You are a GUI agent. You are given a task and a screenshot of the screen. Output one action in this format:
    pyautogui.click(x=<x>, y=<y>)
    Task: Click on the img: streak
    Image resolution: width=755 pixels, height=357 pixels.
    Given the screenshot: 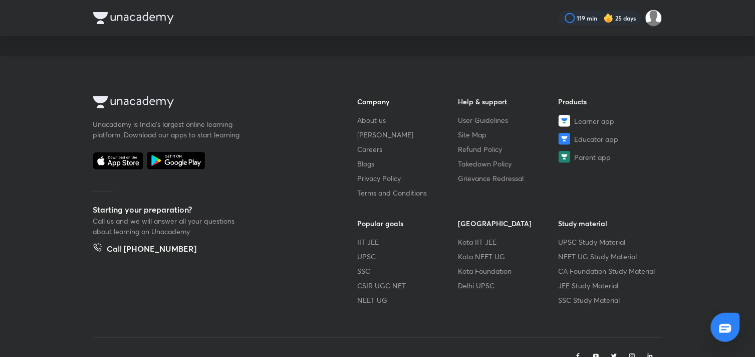 What is the action you would take?
    pyautogui.click(x=609, y=18)
    